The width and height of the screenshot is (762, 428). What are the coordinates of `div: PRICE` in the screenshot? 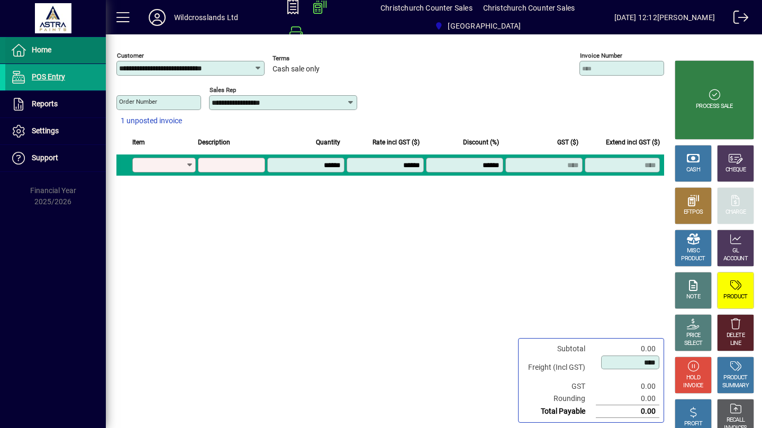 It's located at (694, 336).